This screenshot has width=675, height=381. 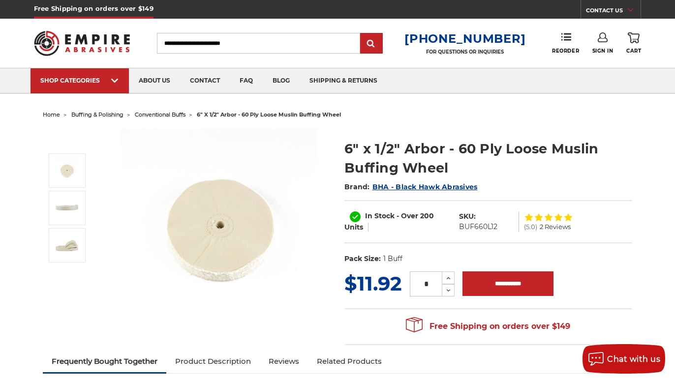 I want to click on span: In Stock, so click(x=380, y=216).